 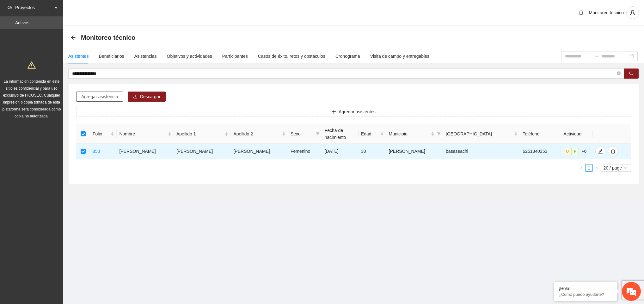 What do you see at coordinates (540, 151) in the screenshot?
I see `td: 6251340353` at bounding box center [540, 151].